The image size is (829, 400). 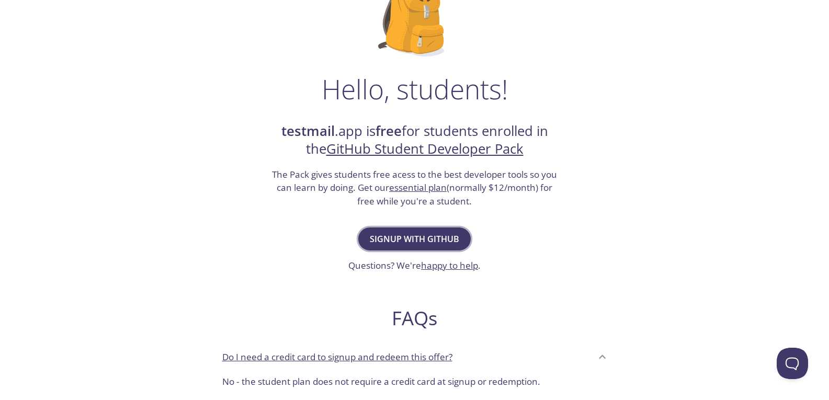 What do you see at coordinates (337, 357) in the screenshot?
I see `p: Do I need a credit card to signup and redeem this offer?` at bounding box center [337, 357].